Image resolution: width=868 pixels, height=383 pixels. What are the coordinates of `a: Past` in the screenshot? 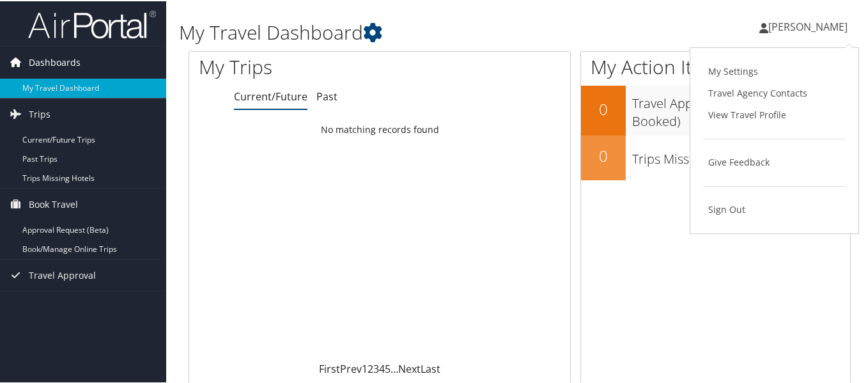 It's located at (327, 95).